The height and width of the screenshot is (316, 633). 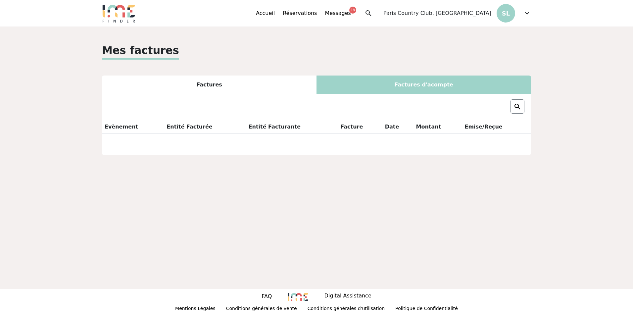 I want to click on p: SL, so click(x=506, y=13).